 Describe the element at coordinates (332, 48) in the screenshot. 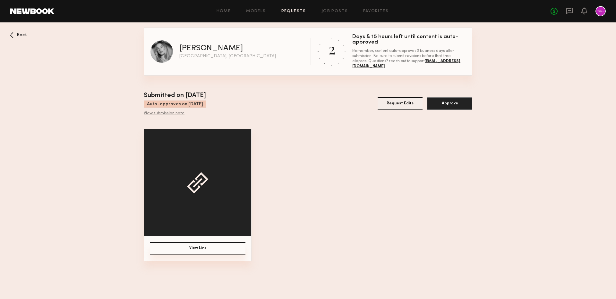

I see `div: 2` at that location.